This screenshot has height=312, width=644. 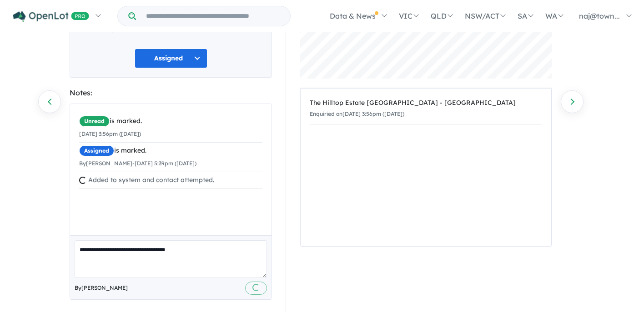 I want to click on img: Openlot PRO Logo White, so click(x=51, y=16).